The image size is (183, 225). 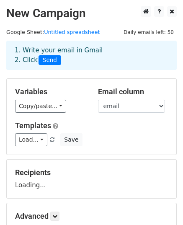 What do you see at coordinates (31, 140) in the screenshot?
I see `a: Load...` at bounding box center [31, 140].